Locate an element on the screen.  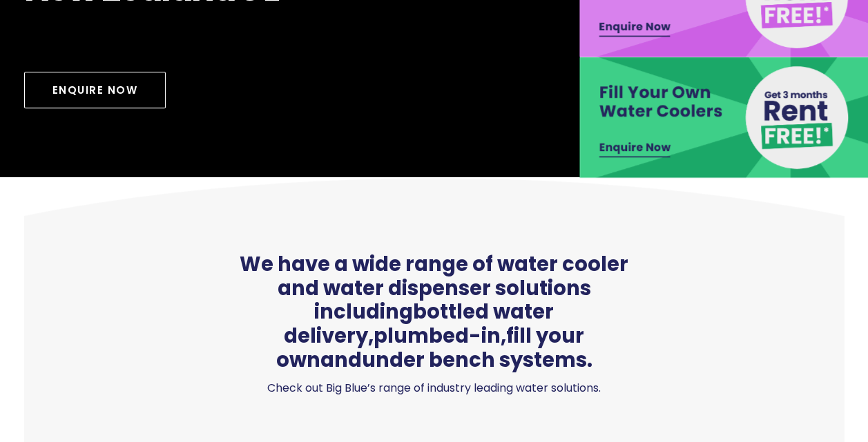
a: bottled water delivery is located at coordinates (418, 324).